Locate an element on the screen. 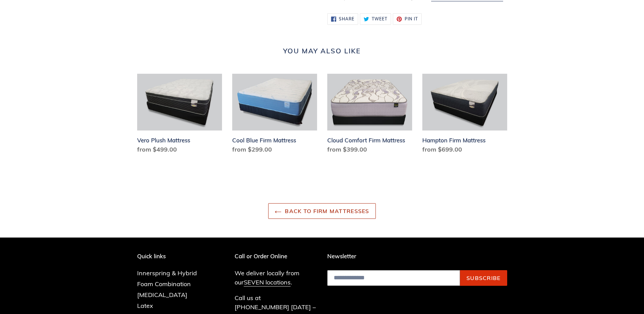 This screenshot has height=314, width=644. span: Tweet is located at coordinates (380, 19).